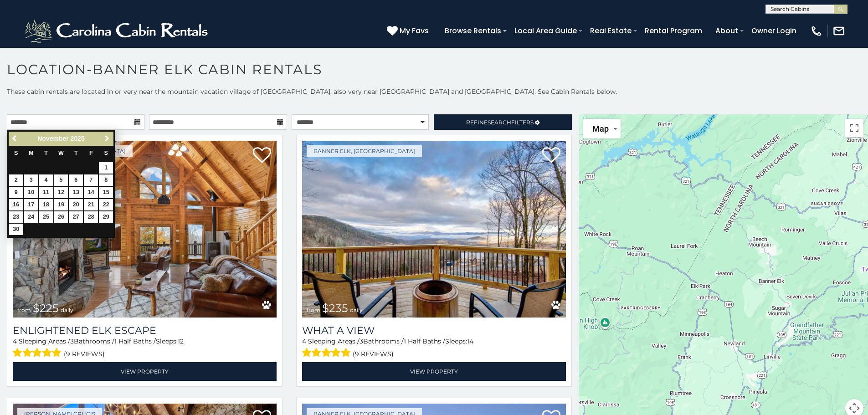 Image resolution: width=868 pixels, height=415 pixels. What do you see at coordinates (31, 180) in the screenshot?
I see `a: 3` at bounding box center [31, 180].